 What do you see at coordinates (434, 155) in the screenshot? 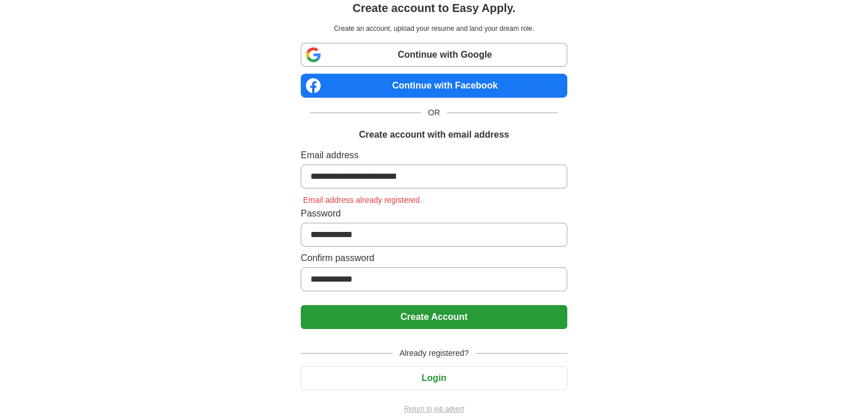
I see `label: Email address` at bounding box center [434, 155].